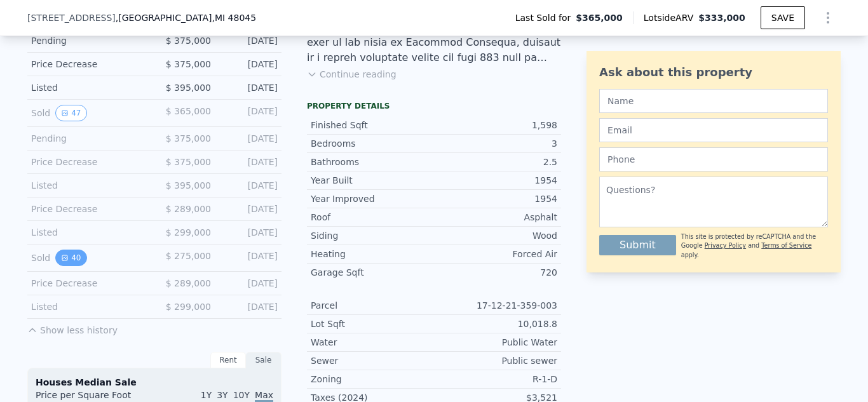 The image size is (868, 402). I want to click on div: This site is protected by reCAPTCHA and the Google and apply., so click(755, 246).